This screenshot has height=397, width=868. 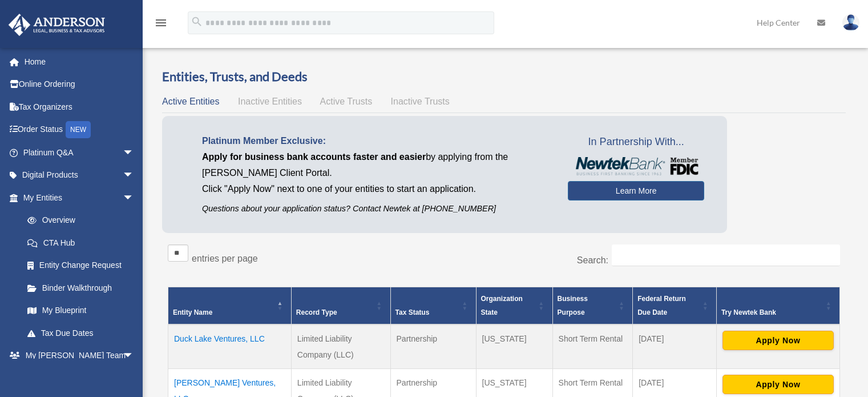 What do you see at coordinates (78, 220) in the screenshot?
I see `a: Overview` at bounding box center [78, 220].